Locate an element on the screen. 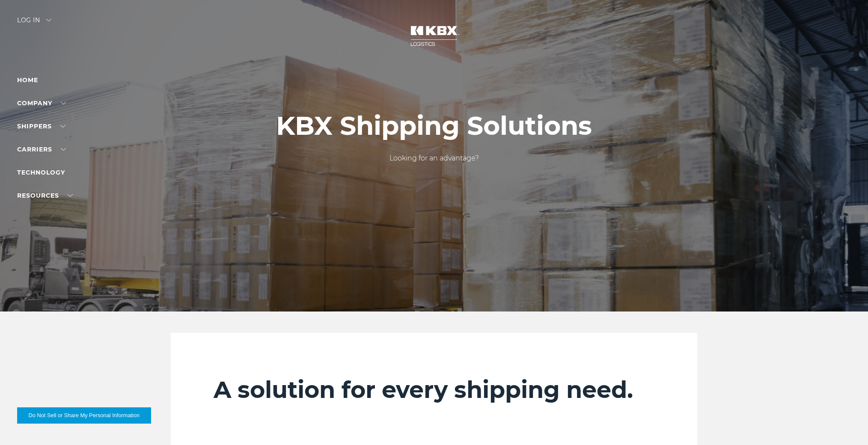  a: Home is located at coordinates (27, 80).